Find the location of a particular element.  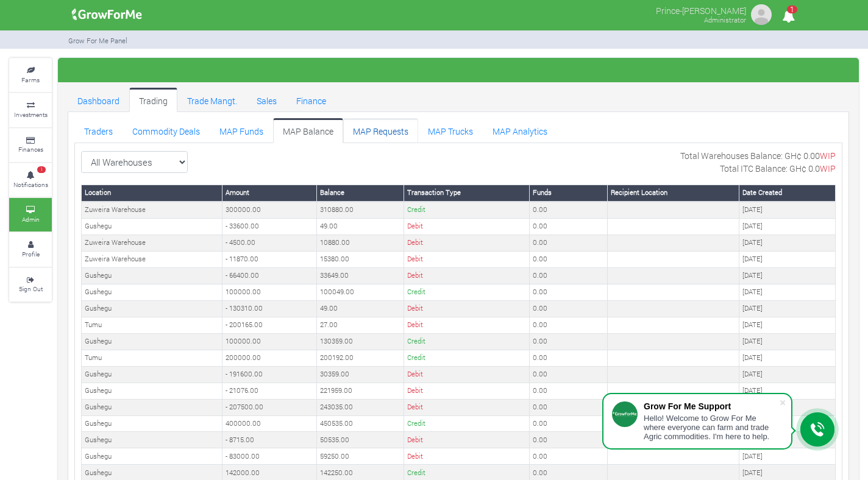

small: Sign Out is located at coordinates (30, 289).